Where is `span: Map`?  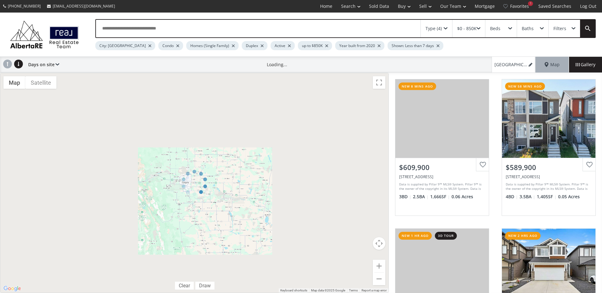 span: Map is located at coordinates (552, 65).